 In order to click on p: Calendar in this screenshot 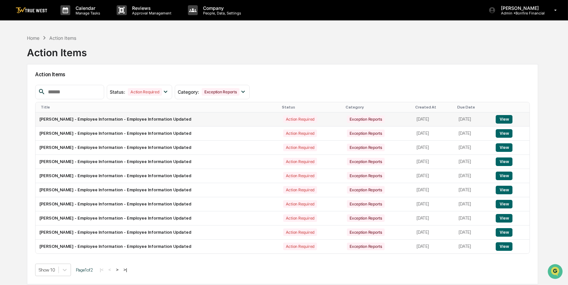, I will do `click(87, 8)`.